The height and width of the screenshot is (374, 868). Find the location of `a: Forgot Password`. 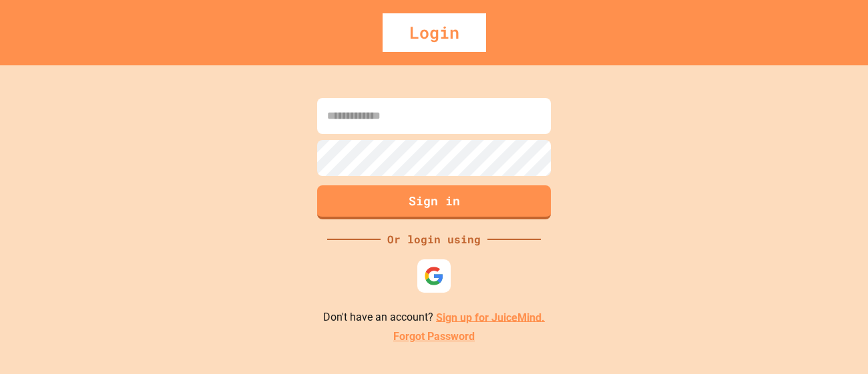

a: Forgot Password is located at coordinates (434, 337).